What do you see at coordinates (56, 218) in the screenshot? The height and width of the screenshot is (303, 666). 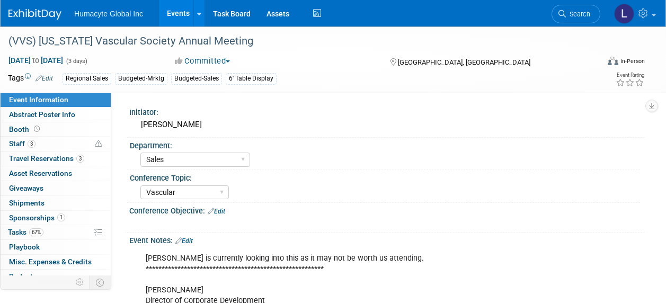 I see `a: Sponsorships1` at bounding box center [56, 218].